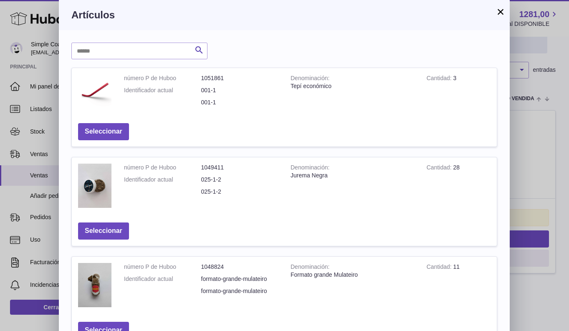 This screenshot has width=569, height=331. I want to click on h3: Artículos, so click(284, 15).